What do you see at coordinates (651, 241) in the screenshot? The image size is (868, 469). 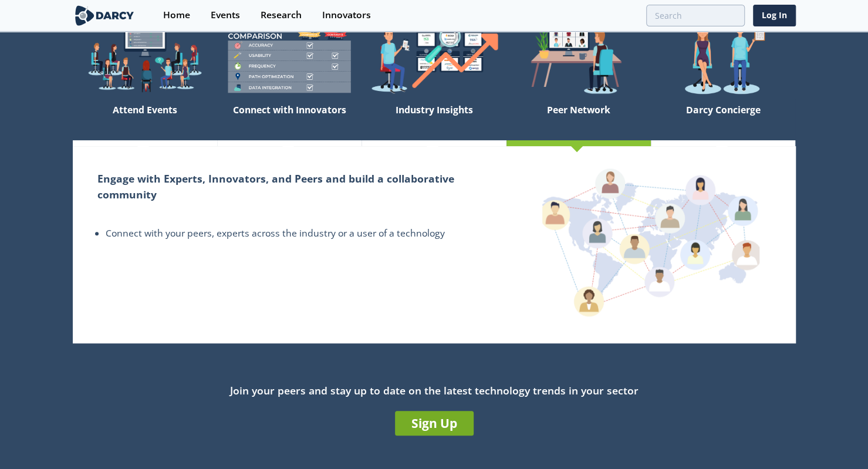 I see `img: peer-network-4b24cf0a691af4c61cae572e598c8d44.png` at bounding box center [651, 241].